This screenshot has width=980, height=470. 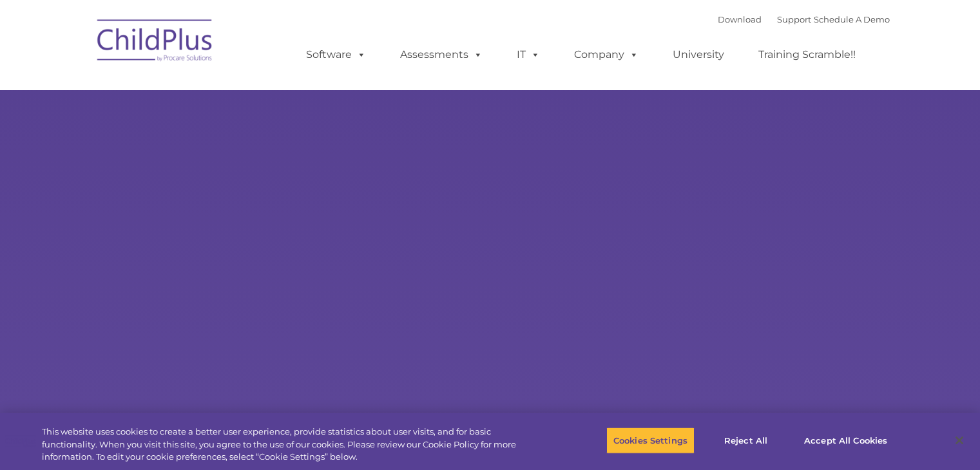 I want to click on button: Reject All, so click(x=745, y=440).